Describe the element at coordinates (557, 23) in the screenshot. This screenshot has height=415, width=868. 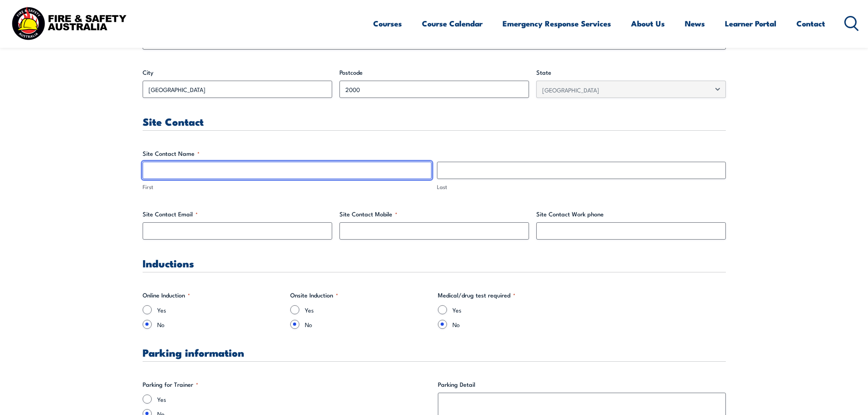
I see `a: Emergency Response Services` at that location.